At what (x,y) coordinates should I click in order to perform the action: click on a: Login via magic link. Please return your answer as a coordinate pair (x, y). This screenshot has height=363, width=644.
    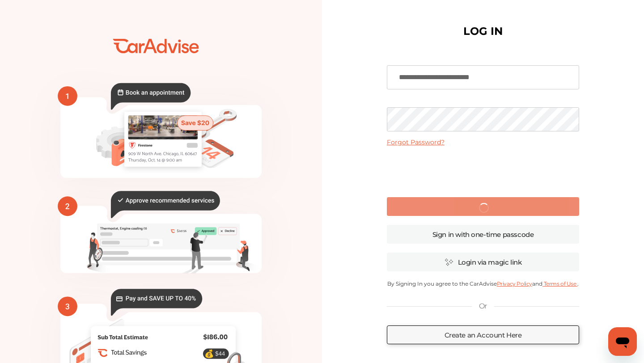
    Looking at the image, I should click on (483, 262).